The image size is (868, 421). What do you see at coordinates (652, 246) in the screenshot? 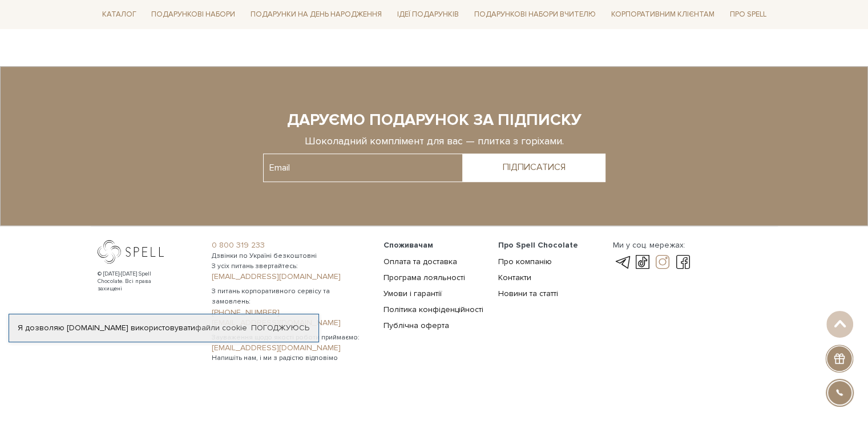
I see `div: Ми у соц. мережах:` at bounding box center [652, 246].